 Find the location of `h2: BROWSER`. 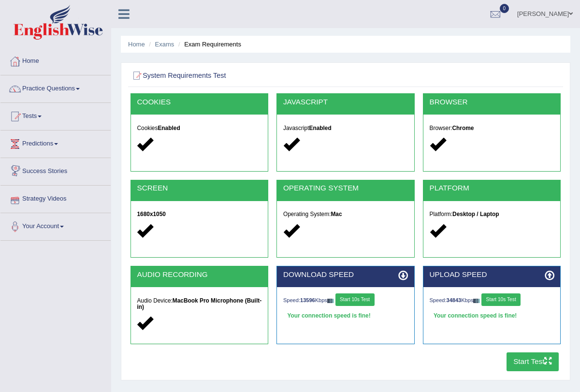

h2: BROWSER is located at coordinates (492, 102).